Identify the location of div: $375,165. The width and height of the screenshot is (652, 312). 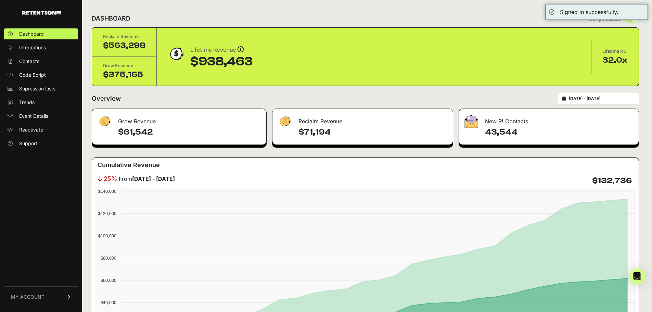
(124, 75).